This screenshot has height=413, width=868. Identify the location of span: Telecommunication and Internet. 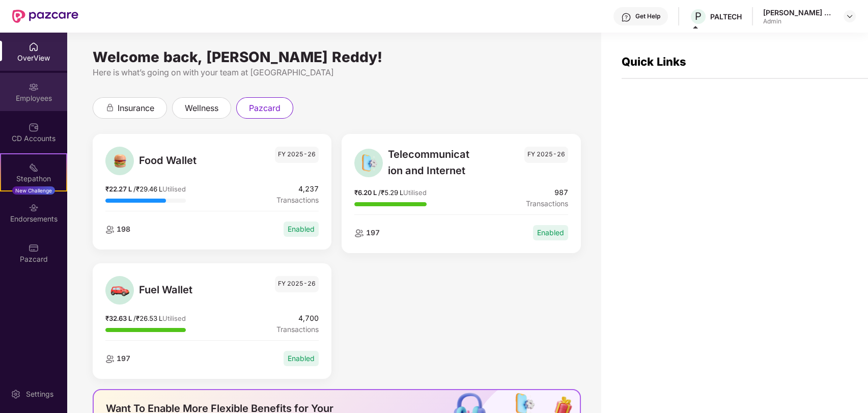
(430, 162).